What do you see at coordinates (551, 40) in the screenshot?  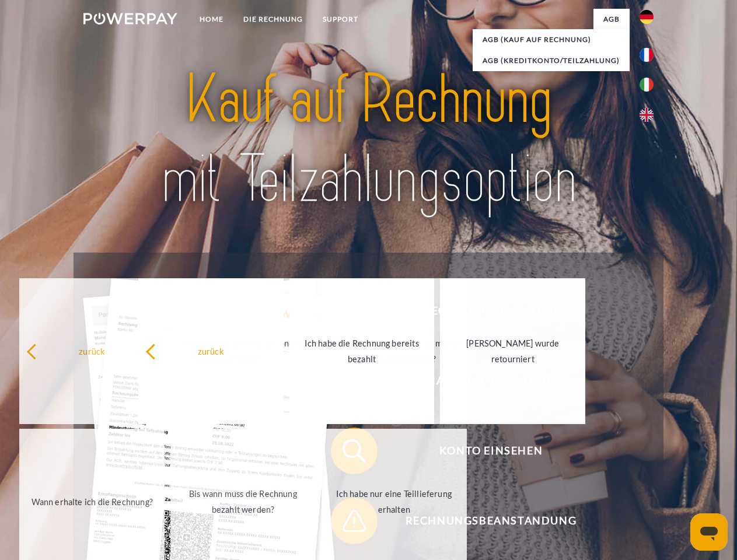 I see `a: AGB (Kauf auf Rechnung)` at bounding box center [551, 40].